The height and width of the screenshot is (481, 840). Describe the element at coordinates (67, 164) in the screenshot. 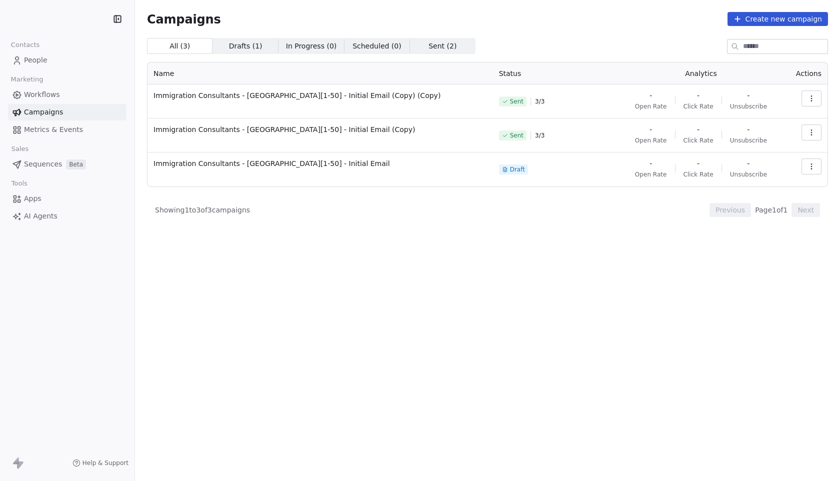

I see `a: SequencesBeta` at that location.